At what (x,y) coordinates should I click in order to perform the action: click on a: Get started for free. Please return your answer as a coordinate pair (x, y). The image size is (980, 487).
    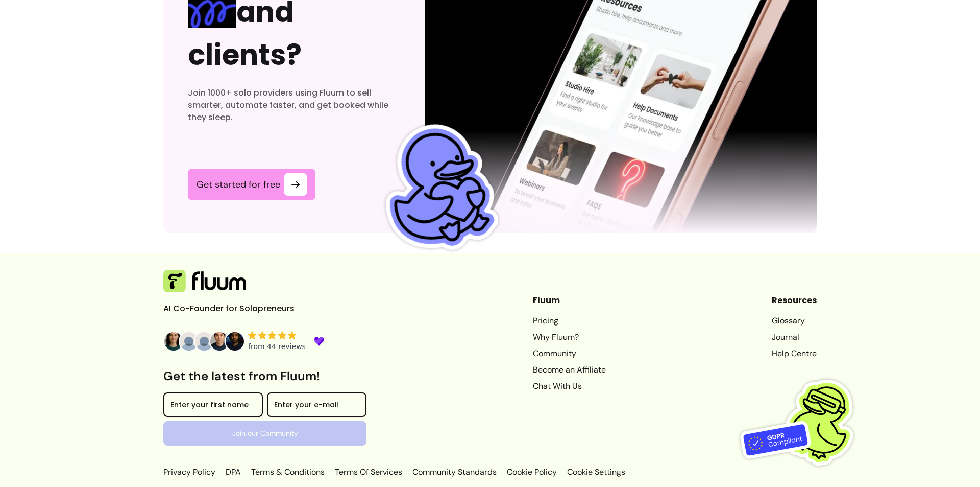
    Looking at the image, I should click on (251, 184).